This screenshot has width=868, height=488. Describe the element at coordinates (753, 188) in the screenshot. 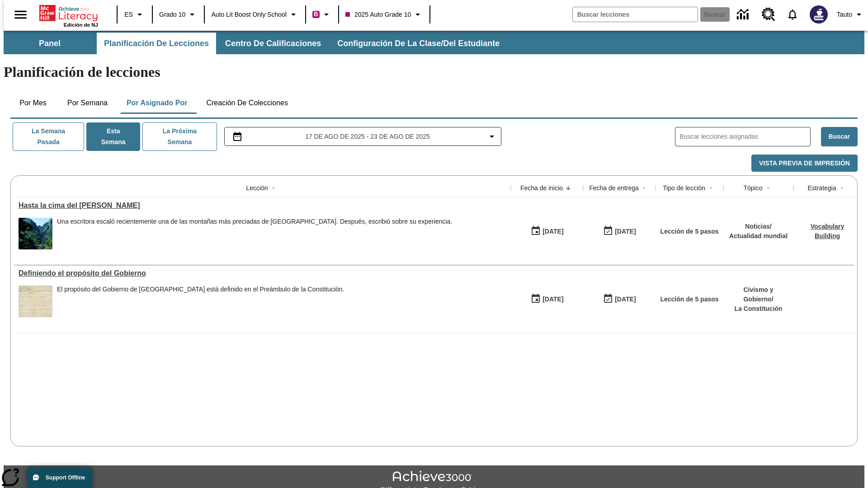

I see `div: Tópico` at that location.